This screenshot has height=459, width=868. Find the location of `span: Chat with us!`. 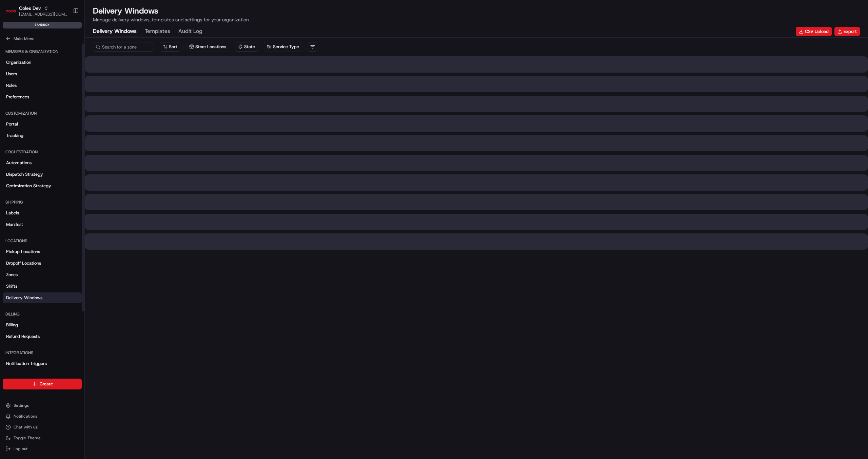

span: Chat with us! is located at coordinates (26, 427).